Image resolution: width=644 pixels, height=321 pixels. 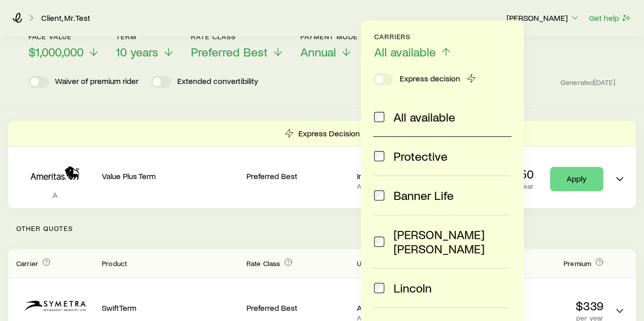 I want to click on p: Term, so click(x=145, y=37).